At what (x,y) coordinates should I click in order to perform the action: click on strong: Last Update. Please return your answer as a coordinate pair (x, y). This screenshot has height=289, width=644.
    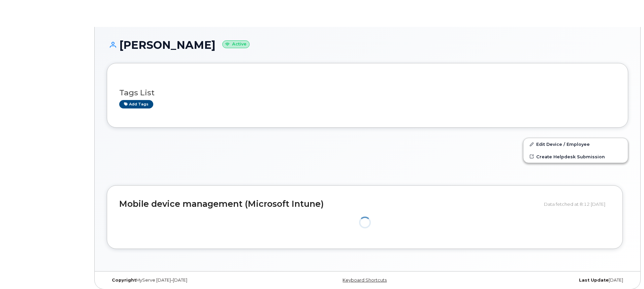
    Looking at the image, I should click on (594, 280).